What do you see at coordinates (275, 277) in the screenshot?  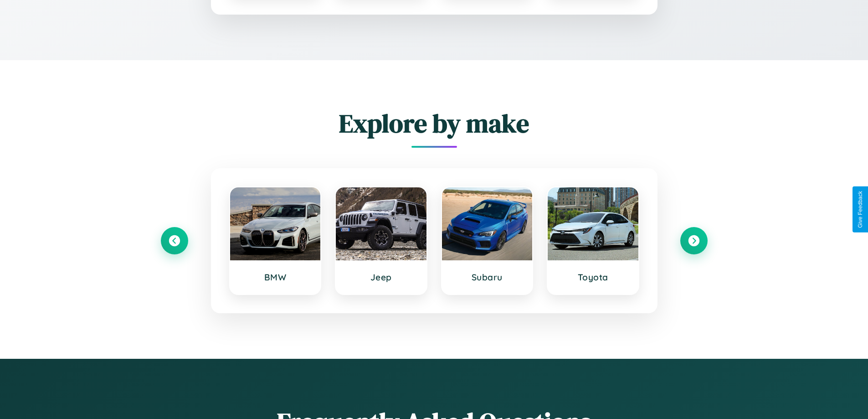 I see `h3: BMW` at bounding box center [275, 277].